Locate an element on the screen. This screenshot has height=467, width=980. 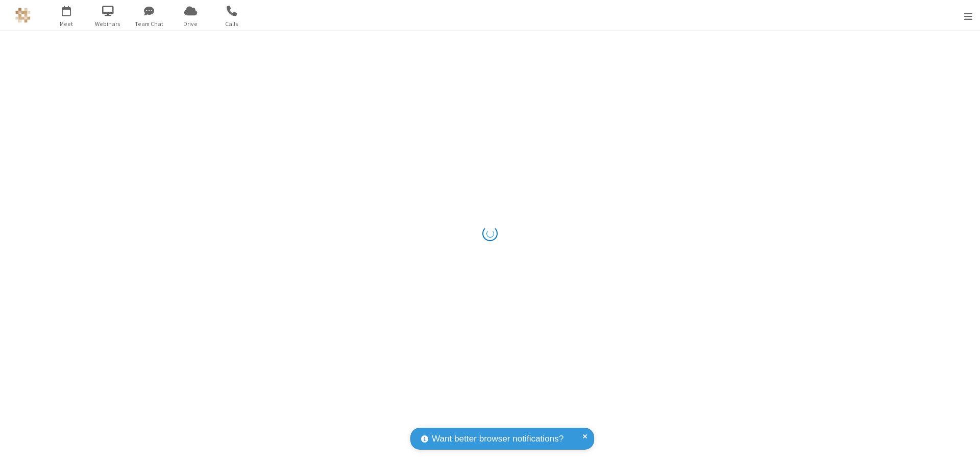
img: QA Selenium DO NOT DELETE OR CHANGE is located at coordinates (23, 15).